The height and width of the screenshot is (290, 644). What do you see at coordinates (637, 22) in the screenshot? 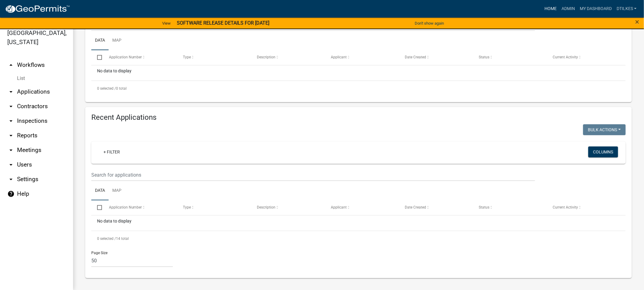
I see `button: Close` at bounding box center [637, 22].